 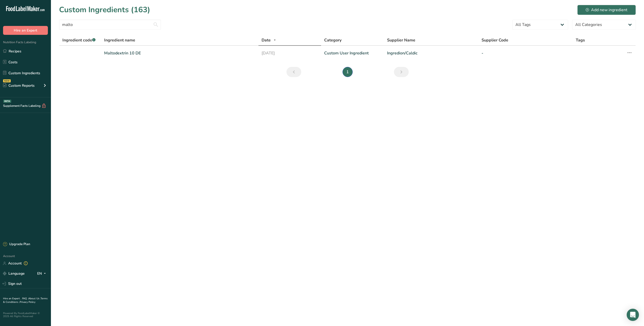 What do you see at coordinates (110, 25) in the screenshot?
I see `input: Search for ingredient` at bounding box center [110, 25].